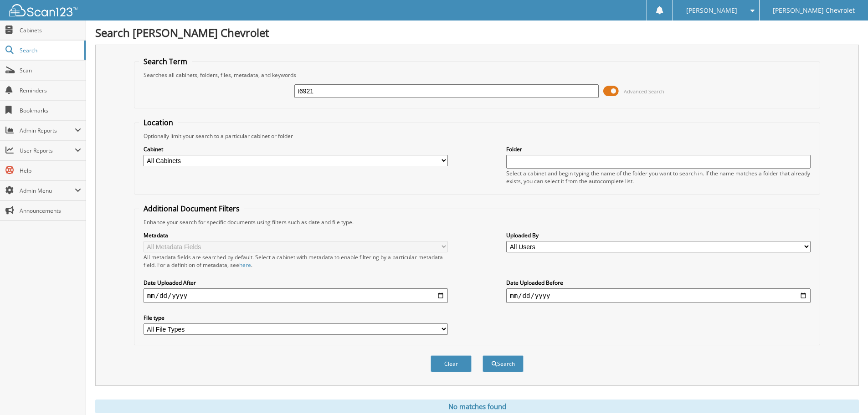 The height and width of the screenshot is (415, 868). What do you see at coordinates (296, 261) in the screenshot?
I see `div: All metadata fields are searched by default. Select a cabinet with metadata to enable filtering b...` at bounding box center [296, 261].